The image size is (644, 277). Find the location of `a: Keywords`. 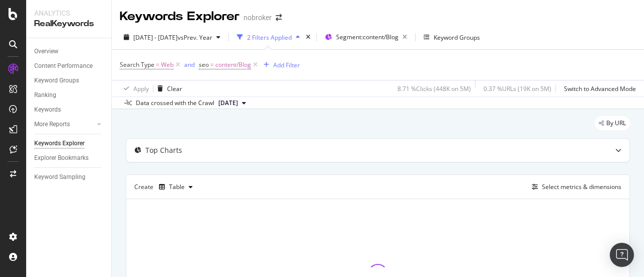

a: Keywords is located at coordinates (69, 110).